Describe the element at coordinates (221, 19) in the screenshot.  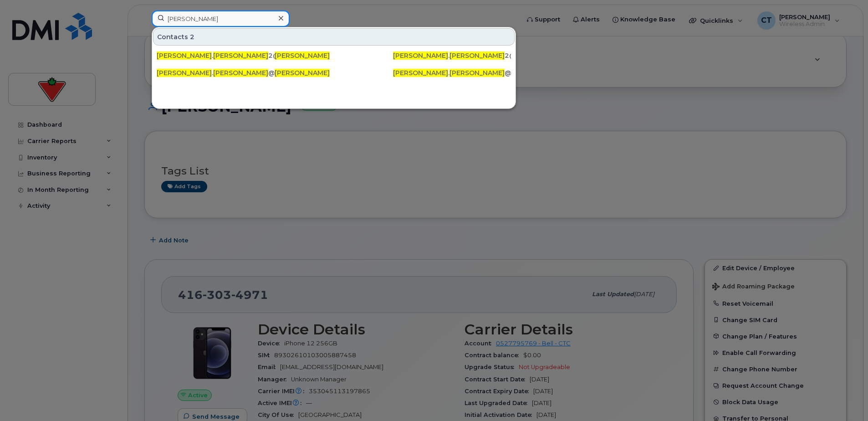
I see `input: Find something...` at that location.